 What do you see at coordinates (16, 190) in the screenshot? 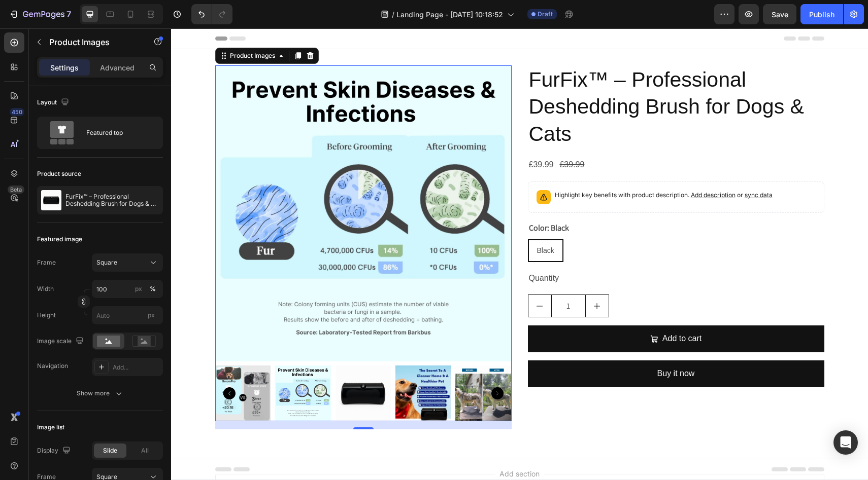
I see `div: Beta` at bounding box center [16, 190].